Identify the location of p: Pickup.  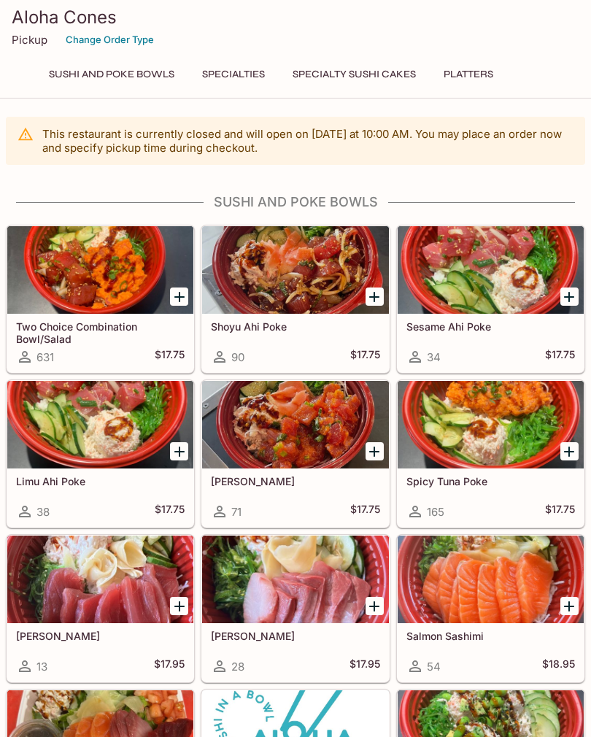
(29, 39).